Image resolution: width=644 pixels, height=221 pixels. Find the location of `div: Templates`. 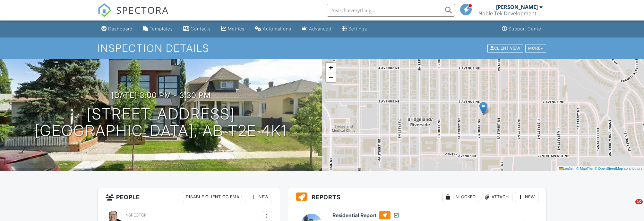

div: Templates is located at coordinates (161, 28).